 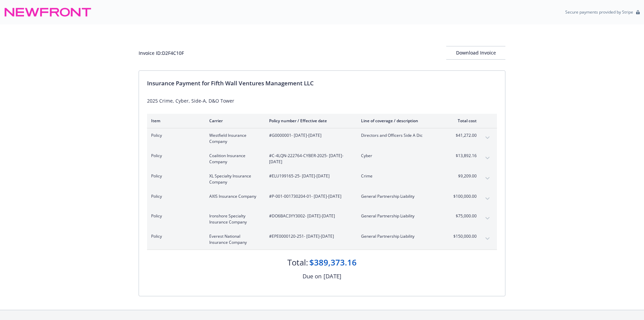 I want to click on div: Policy number / Effective date, so click(x=310, y=121).